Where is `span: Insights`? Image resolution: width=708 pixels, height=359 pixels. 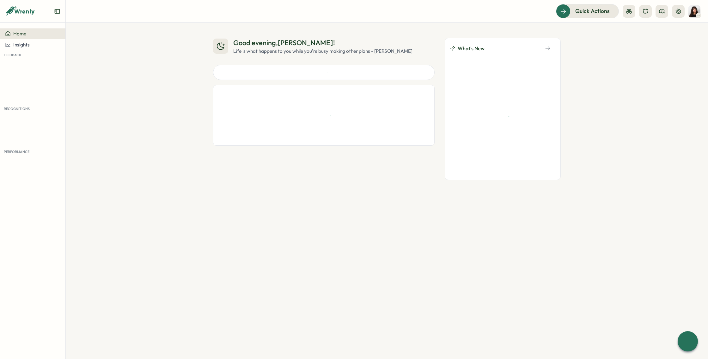 span: Insights is located at coordinates (21, 45).